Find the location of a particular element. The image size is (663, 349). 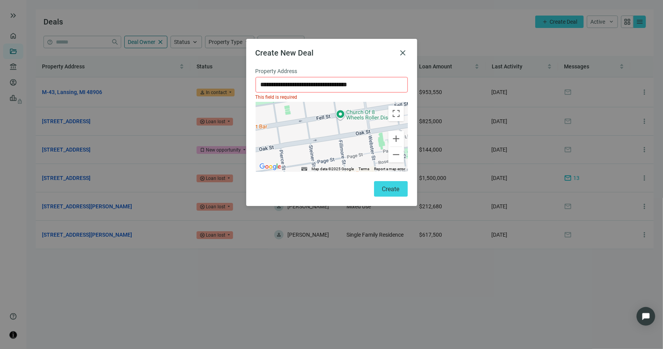

a: Terms (opens in new tab) is located at coordinates (364, 169).